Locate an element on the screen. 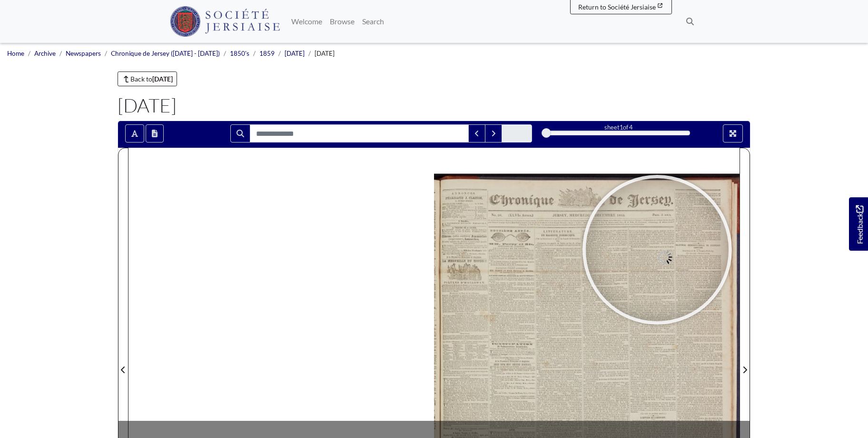  a: Société Jersiaise logo is located at coordinates (224, 21).